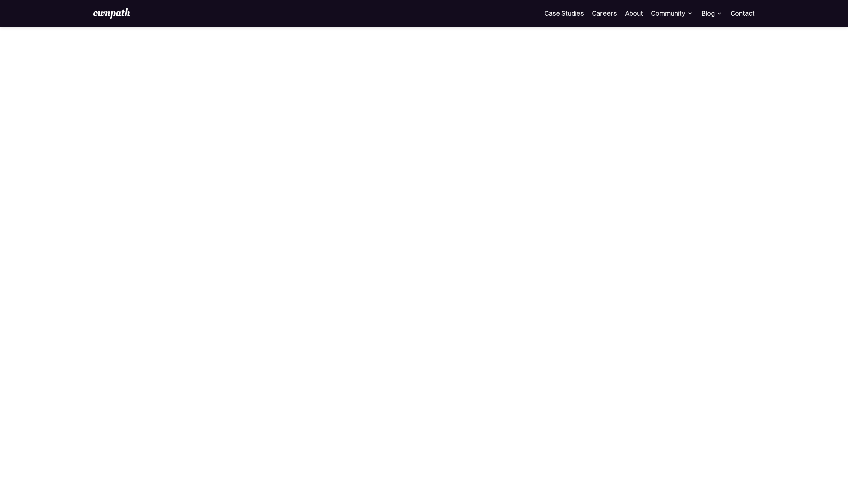 This screenshot has height=480, width=848. What do you see at coordinates (672, 13) in the screenshot?
I see `div: Community` at bounding box center [672, 13].